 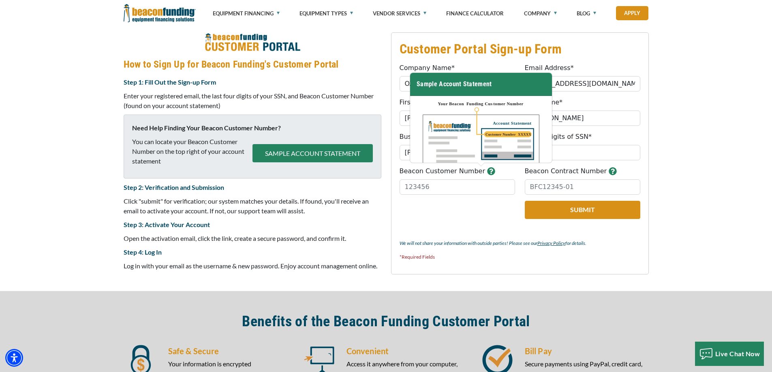 I want to click on h5: Convenient, so click(x=408, y=351).